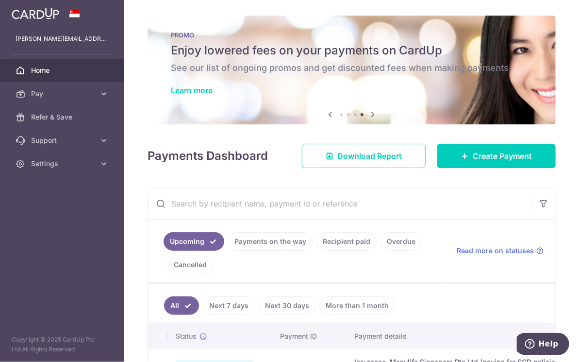 The width and height of the screenshot is (579, 362). I want to click on th: Payment ID, so click(309, 336).